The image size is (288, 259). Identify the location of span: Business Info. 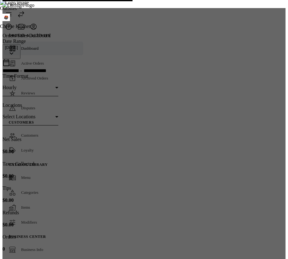
(32, 249).